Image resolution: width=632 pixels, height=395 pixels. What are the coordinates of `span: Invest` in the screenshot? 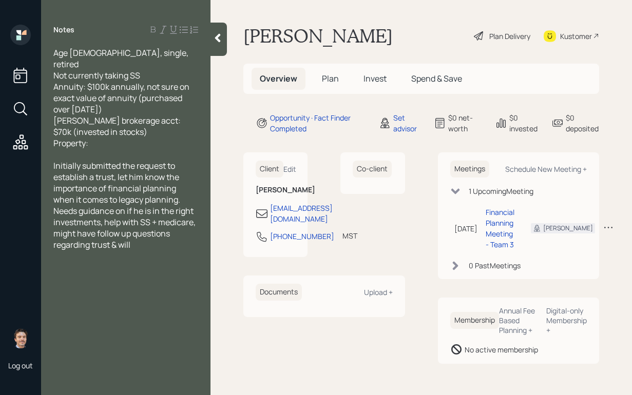 It's located at (375, 79).